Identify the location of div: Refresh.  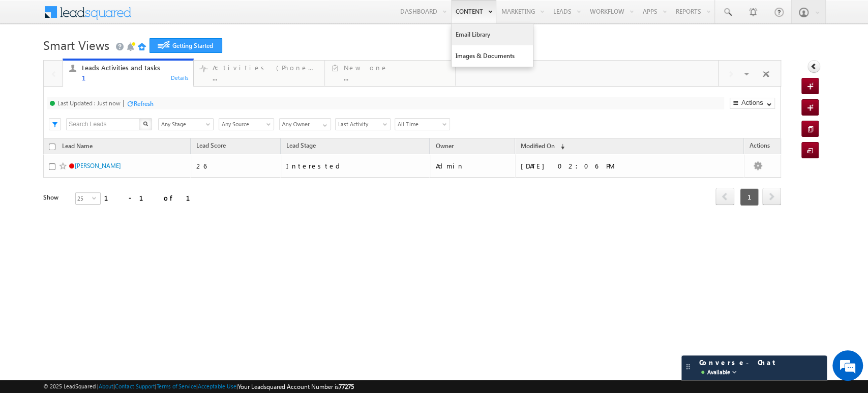
(144, 104).